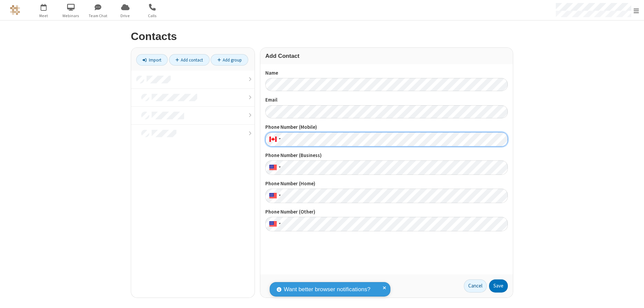 Image resolution: width=644 pixels, height=308 pixels. What do you see at coordinates (189, 59) in the screenshot?
I see `a: Add contact` at bounding box center [189, 59].